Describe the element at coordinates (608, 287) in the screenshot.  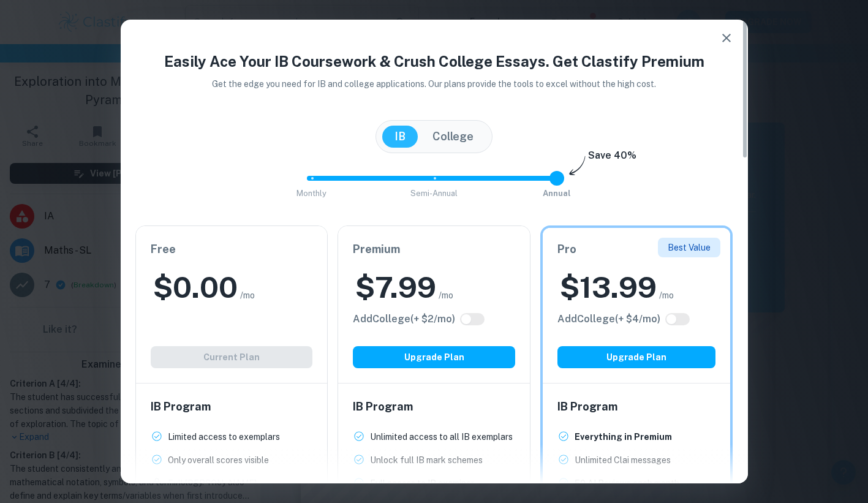
I see `h2: $ 13.99` at that location.